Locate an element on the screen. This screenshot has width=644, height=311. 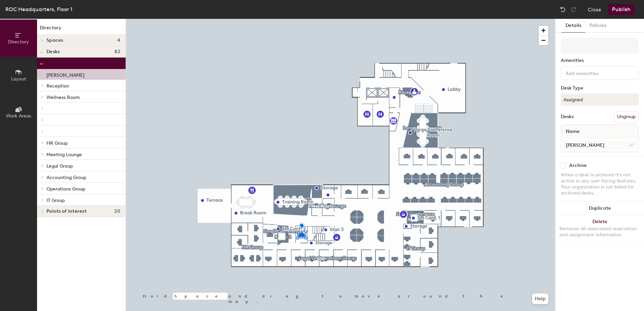
button: Help is located at coordinates (540, 299).